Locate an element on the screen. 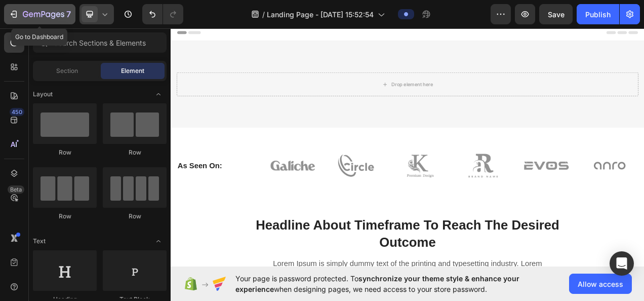 This screenshot has width=644, height=301. div: Open Intercom Messenger is located at coordinates (621, 263).